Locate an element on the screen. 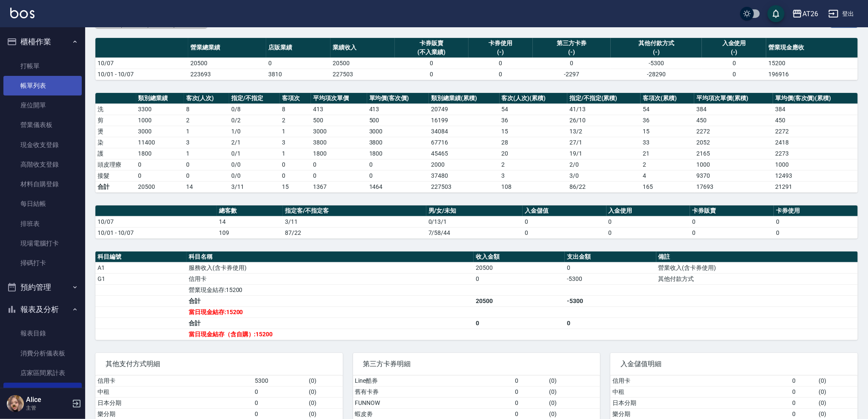  td: 20500 is located at coordinates (519, 268).